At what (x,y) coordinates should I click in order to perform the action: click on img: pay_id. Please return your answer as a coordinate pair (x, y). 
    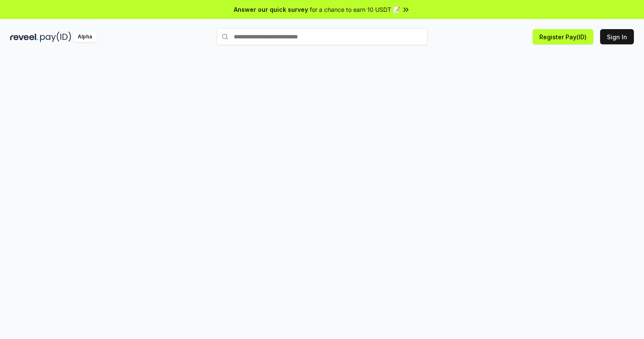
    Looking at the image, I should click on (56, 37).